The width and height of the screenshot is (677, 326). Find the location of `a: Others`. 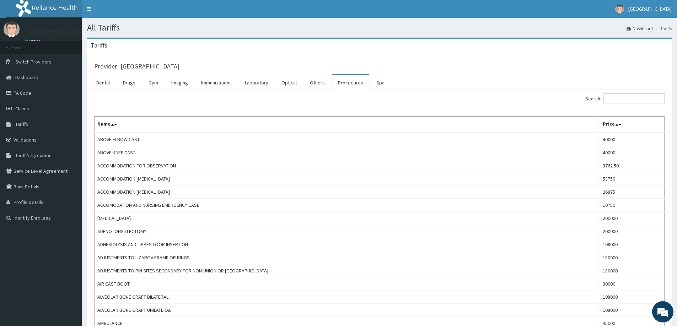

a: Others is located at coordinates (317, 83).